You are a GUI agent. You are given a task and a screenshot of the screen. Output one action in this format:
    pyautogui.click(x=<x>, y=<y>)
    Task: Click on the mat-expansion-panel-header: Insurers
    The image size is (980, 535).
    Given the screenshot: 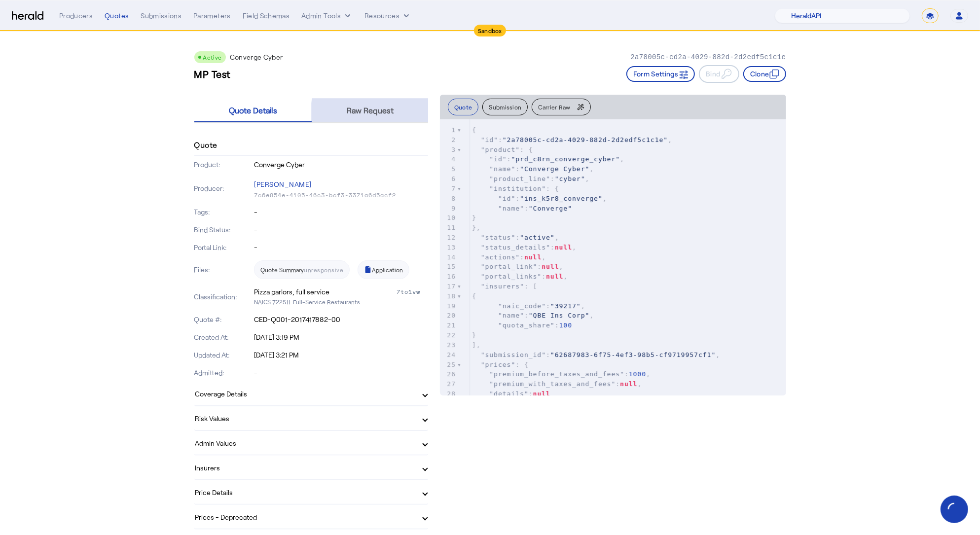 What is the action you would take?
    pyautogui.click(x=311, y=468)
    